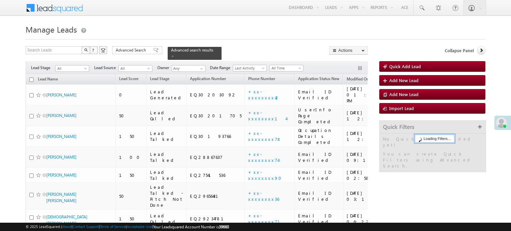 This screenshot has height=231, width=511. What do you see at coordinates (113, 226) in the screenshot?
I see `a: Terms of Service` at bounding box center [113, 226].